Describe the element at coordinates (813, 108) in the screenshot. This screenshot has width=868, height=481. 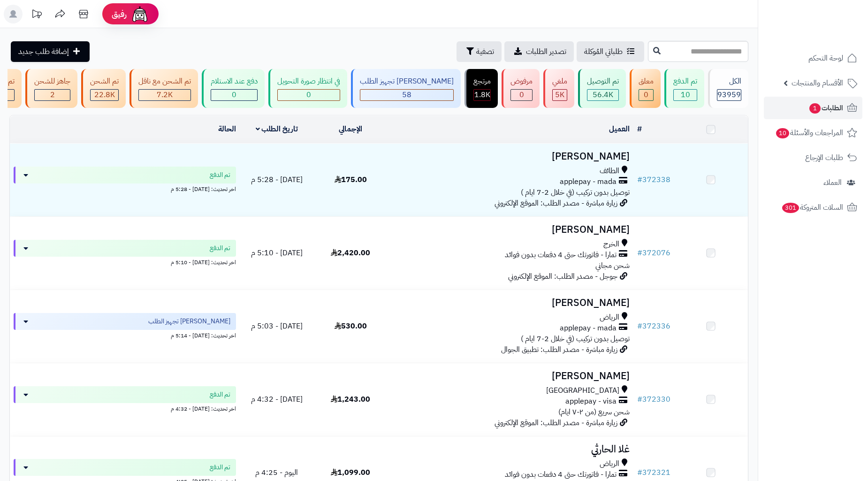
I see `a: الطلبات1` at that location.